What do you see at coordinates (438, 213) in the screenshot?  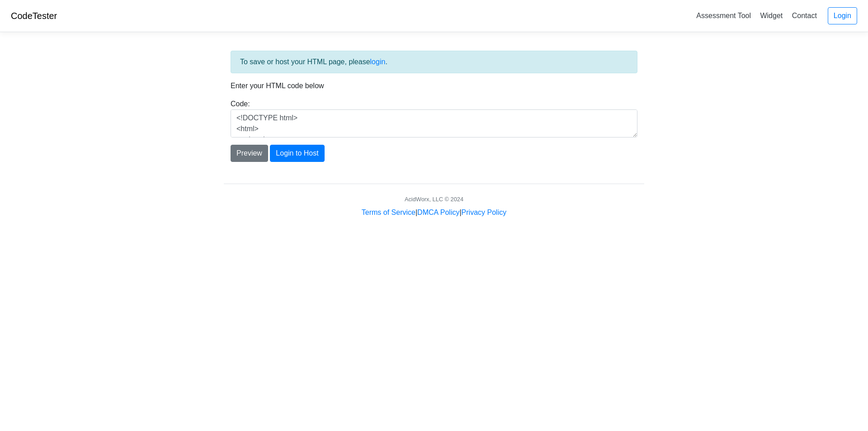 I see `a: DMCA Policy` at bounding box center [438, 213].